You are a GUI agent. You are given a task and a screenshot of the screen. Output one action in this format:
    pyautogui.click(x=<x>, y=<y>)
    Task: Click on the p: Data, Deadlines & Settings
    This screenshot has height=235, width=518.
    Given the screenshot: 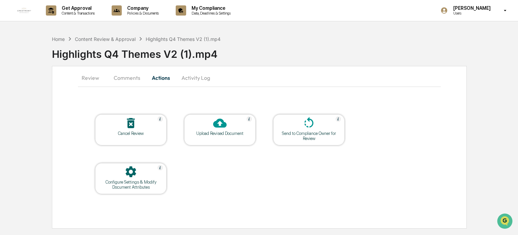 What is the action you would take?
    pyautogui.click(x=210, y=13)
    